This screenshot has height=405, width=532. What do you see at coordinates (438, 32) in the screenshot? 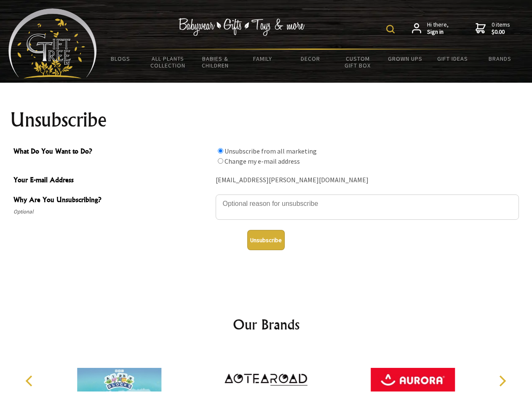
I see `strong: Sign in` at bounding box center [438, 32].